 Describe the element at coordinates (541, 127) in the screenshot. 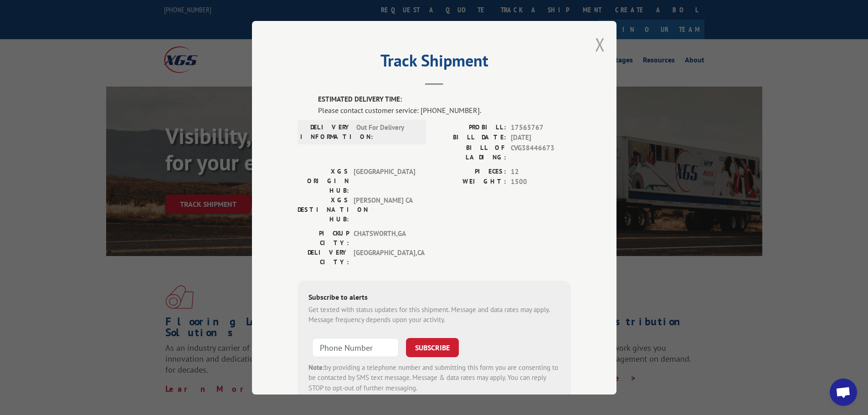

I see `span: 17565767` at that location.